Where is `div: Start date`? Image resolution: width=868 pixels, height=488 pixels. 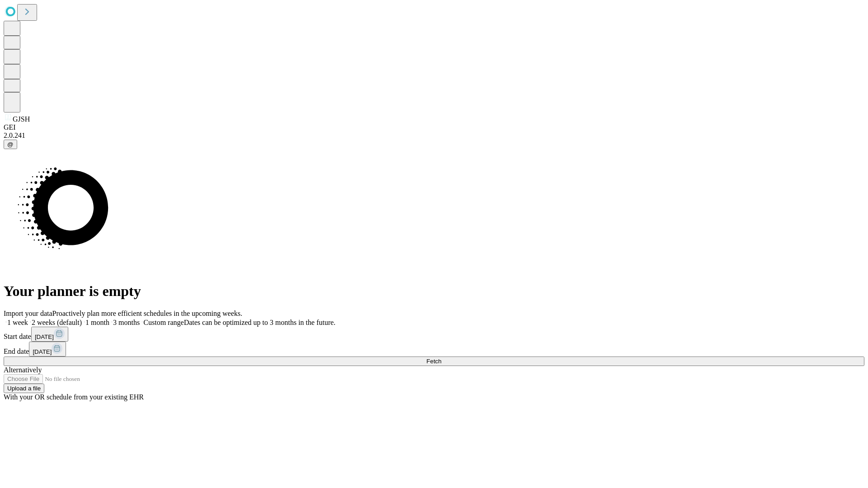
div: Start date is located at coordinates (434, 334).